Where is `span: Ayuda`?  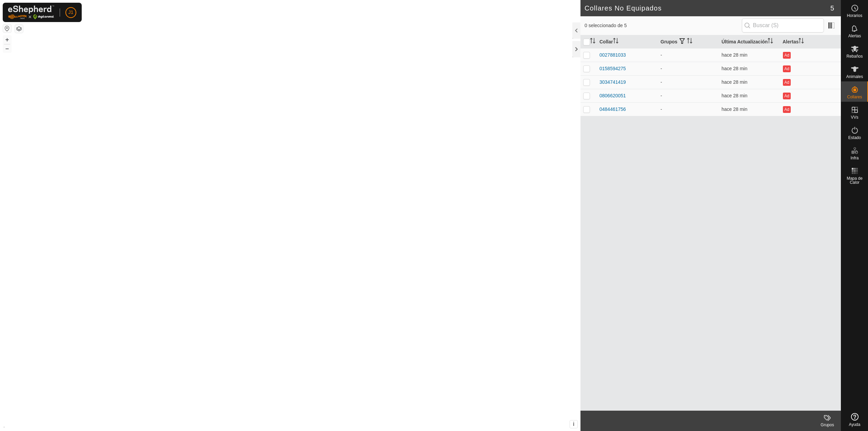 span: Ayuda is located at coordinates (854, 425).